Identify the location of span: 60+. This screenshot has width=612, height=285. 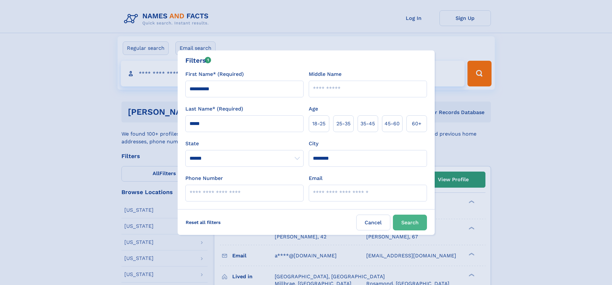
(416, 124).